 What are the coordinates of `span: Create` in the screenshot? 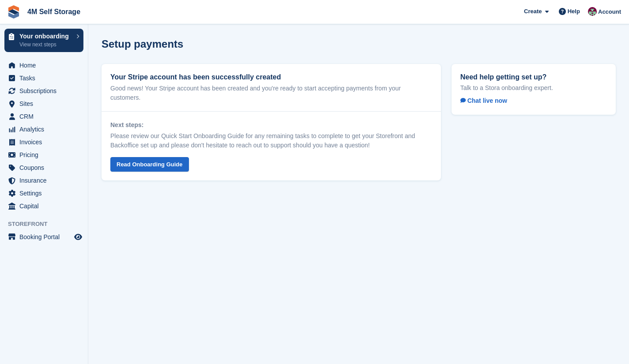 It's located at (533, 12).